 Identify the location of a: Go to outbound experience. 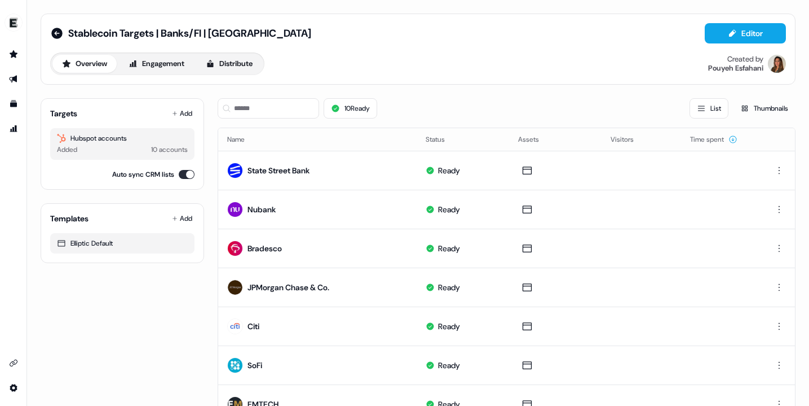
(14, 79).